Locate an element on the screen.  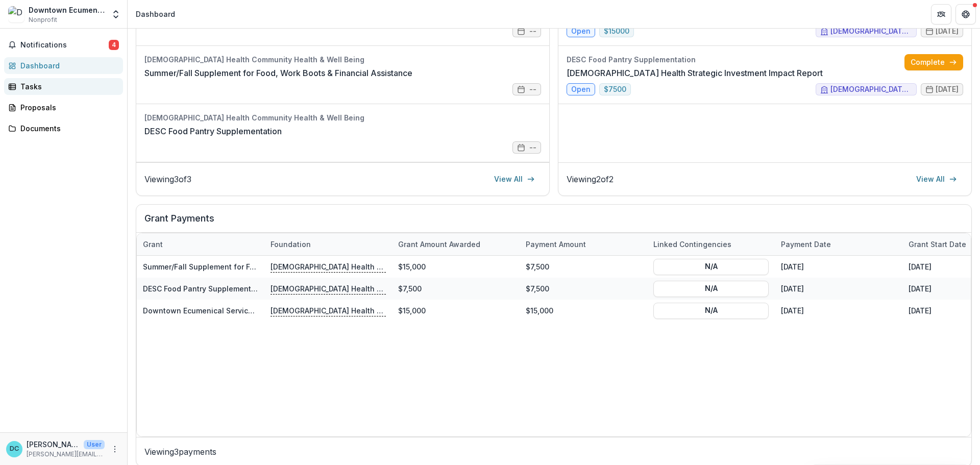
span: 4 is located at coordinates (113, 45).